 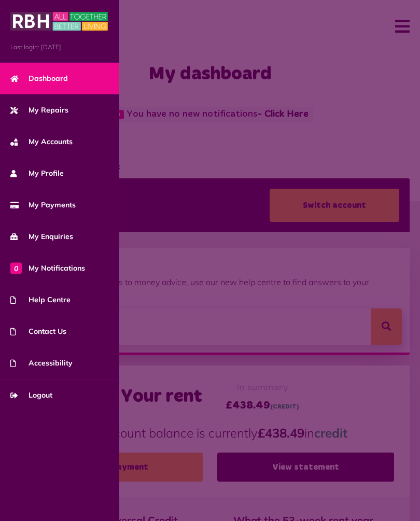 What do you see at coordinates (39, 78) in the screenshot?
I see `span: Dashboard` at bounding box center [39, 78].